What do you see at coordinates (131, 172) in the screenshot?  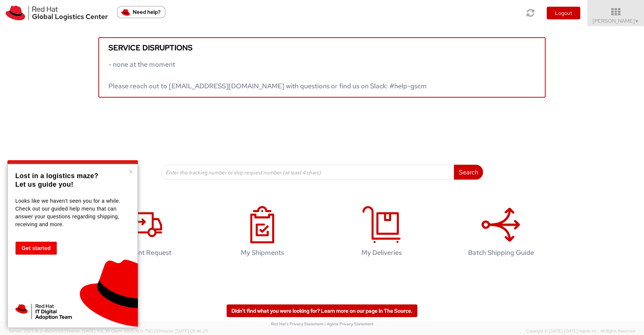 I see `button: Close` at bounding box center [131, 172].